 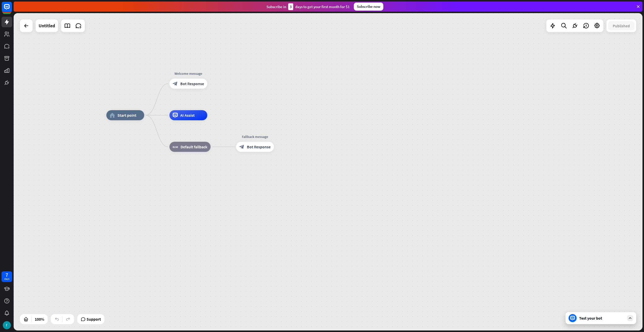 What do you see at coordinates (127, 115) in the screenshot?
I see `span: Start point` at bounding box center [127, 115].